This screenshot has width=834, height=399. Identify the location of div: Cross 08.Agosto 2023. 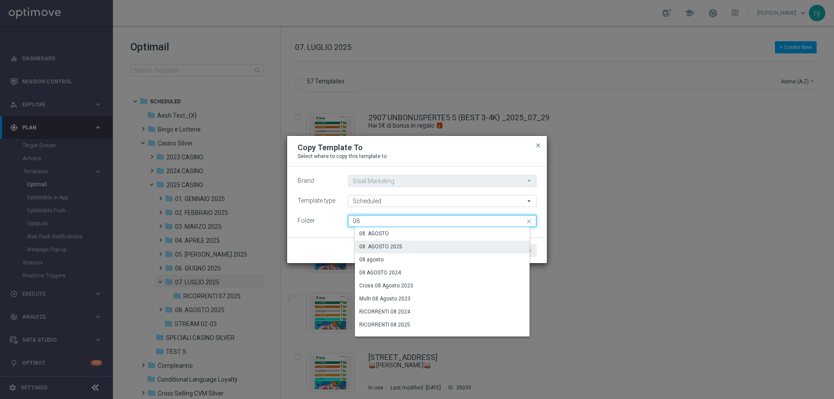
(386, 286).